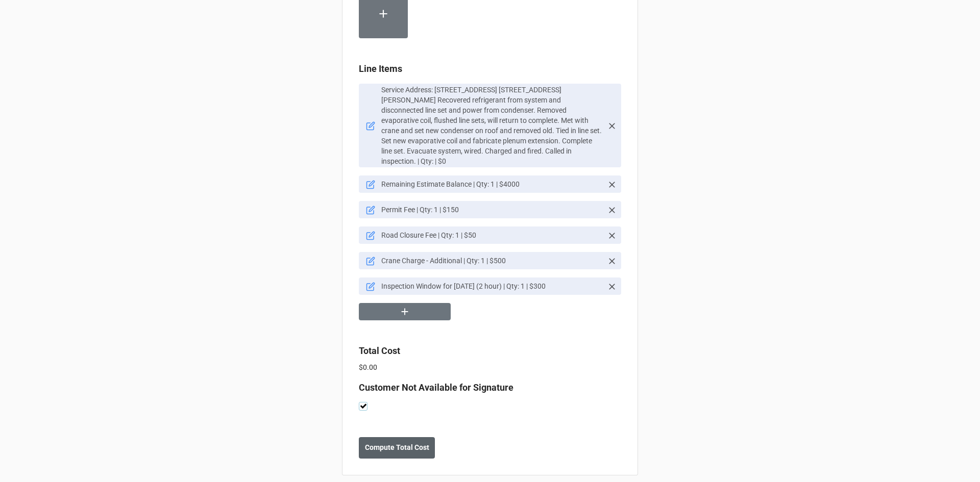 This screenshot has height=482, width=980. What do you see at coordinates (396, 448) in the screenshot?
I see `button: Compute Total Cost` at bounding box center [396, 448].